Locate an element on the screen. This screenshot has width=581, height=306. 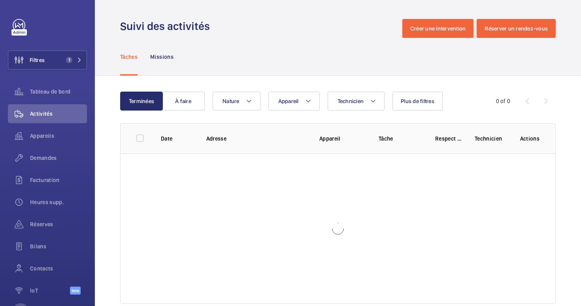
p: Date is located at coordinates (177, 139).